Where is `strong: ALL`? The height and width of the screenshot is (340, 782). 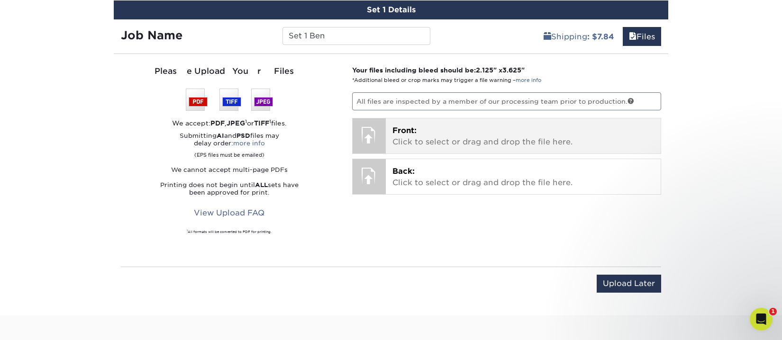
strong: ALL is located at coordinates (261, 185).